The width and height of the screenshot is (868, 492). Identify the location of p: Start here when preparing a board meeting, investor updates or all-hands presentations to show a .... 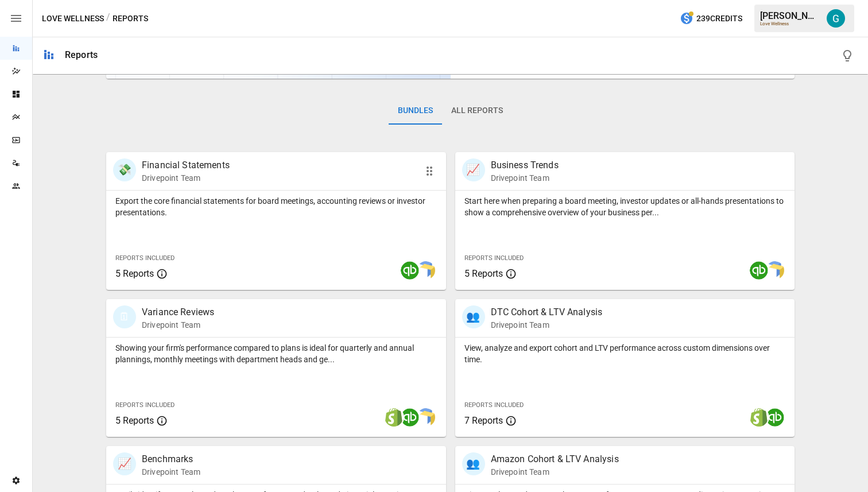
(625, 207).